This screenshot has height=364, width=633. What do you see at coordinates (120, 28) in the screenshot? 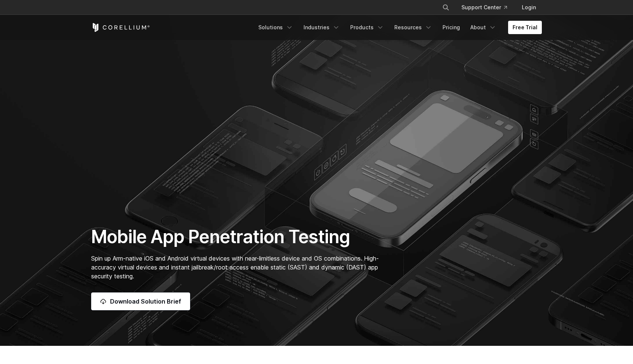
I see `a: Corellium Home` at bounding box center [120, 28].